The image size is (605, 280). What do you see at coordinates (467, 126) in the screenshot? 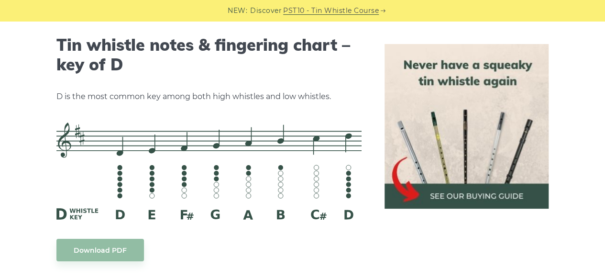
I see `img: tin whistle buying guide` at bounding box center [467, 126].